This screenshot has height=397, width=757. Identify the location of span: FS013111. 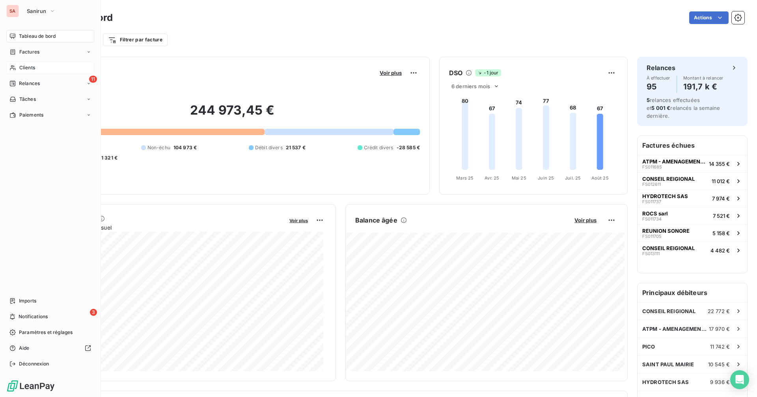
(651, 254).